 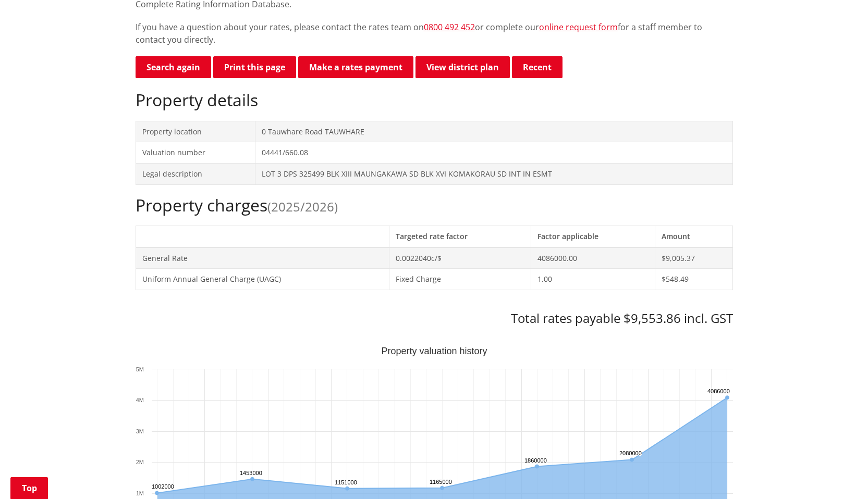 What do you see at coordinates (302, 207) in the screenshot?
I see `span: (2025/2026)` at bounding box center [302, 207].